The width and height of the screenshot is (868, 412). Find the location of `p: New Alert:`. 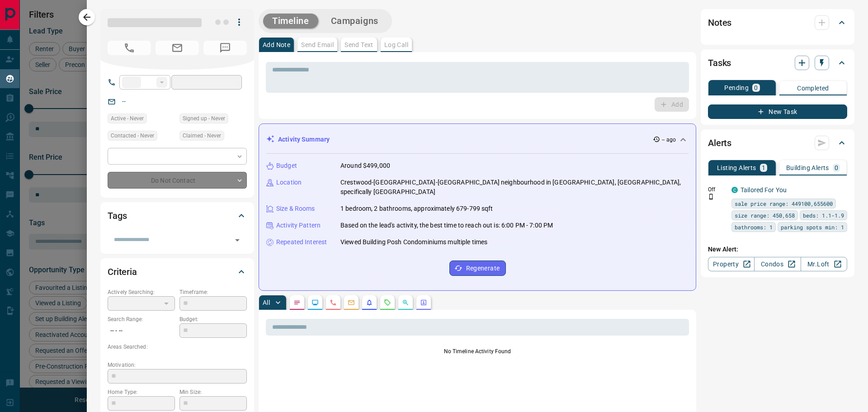

p: New Alert: is located at coordinates (778, 250).